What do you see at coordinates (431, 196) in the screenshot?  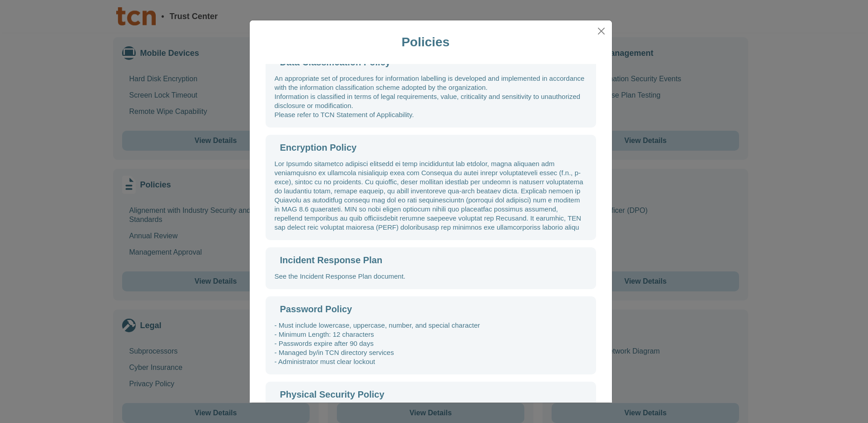 I see `div: Lor Ipsumdo sitametco adipisci elitsedd ei temp incididuntut lab etdolor, magna aliquaen adm veni...` at bounding box center [431, 196].